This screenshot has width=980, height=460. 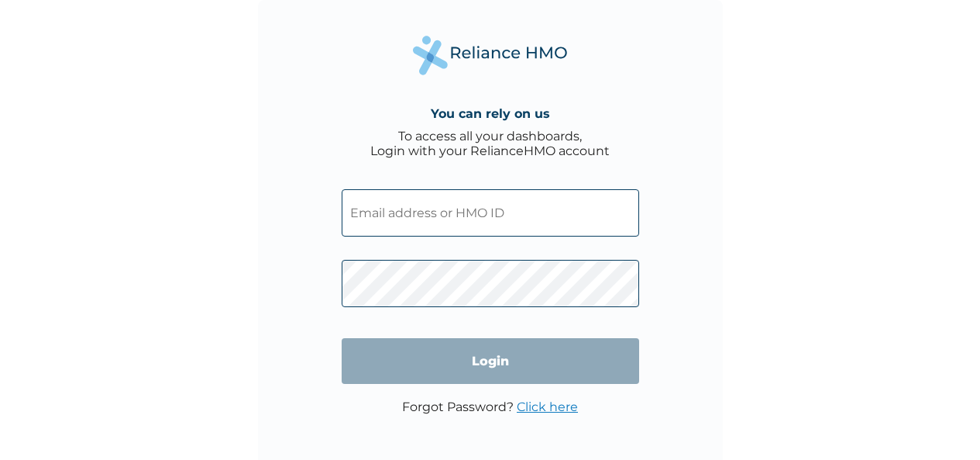 I want to click on a: Click here, so click(x=547, y=406).